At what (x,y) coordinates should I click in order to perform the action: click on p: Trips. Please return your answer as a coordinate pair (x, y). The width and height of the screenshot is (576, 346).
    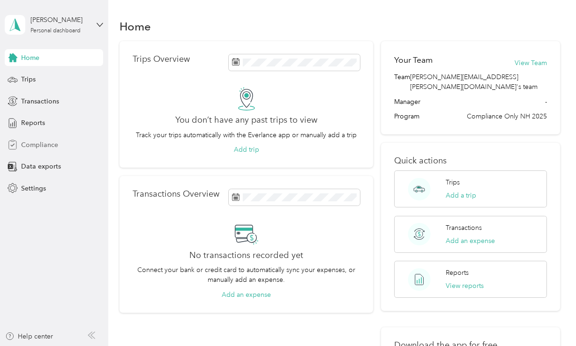
    Looking at the image, I should click on (452, 182).